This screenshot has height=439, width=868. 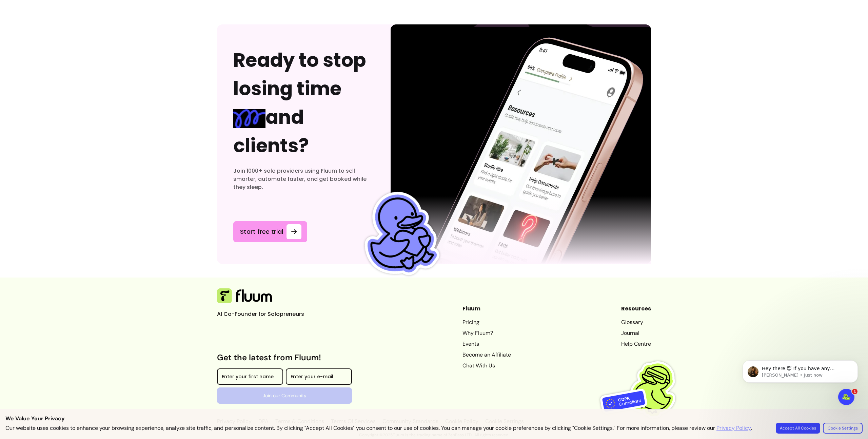 I want to click on img: Fluum Logo, so click(x=244, y=296).